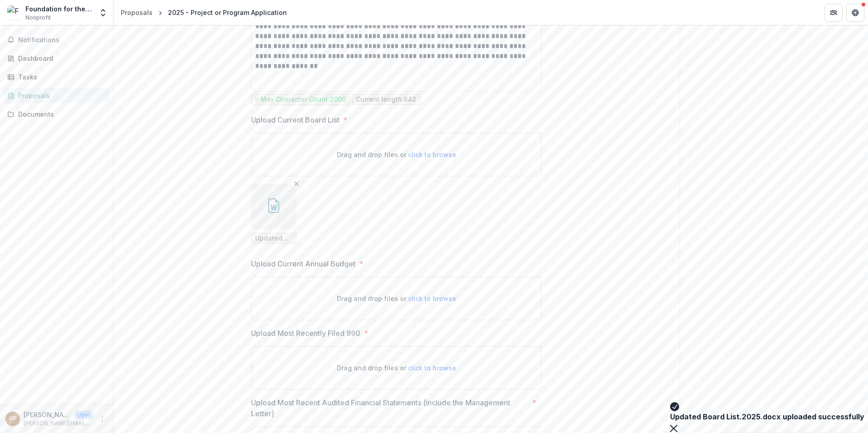  I want to click on button: Open entity switcher, so click(103, 13).